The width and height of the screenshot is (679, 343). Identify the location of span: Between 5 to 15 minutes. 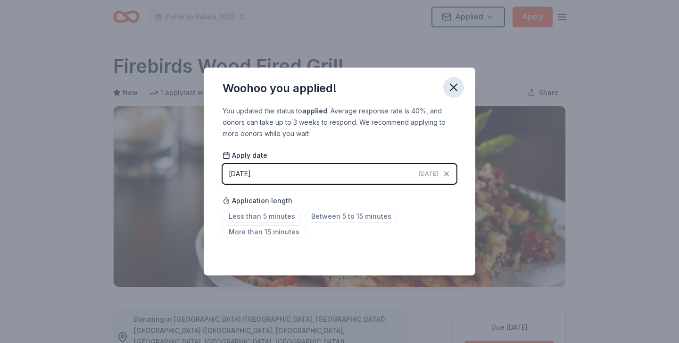
(352, 216).